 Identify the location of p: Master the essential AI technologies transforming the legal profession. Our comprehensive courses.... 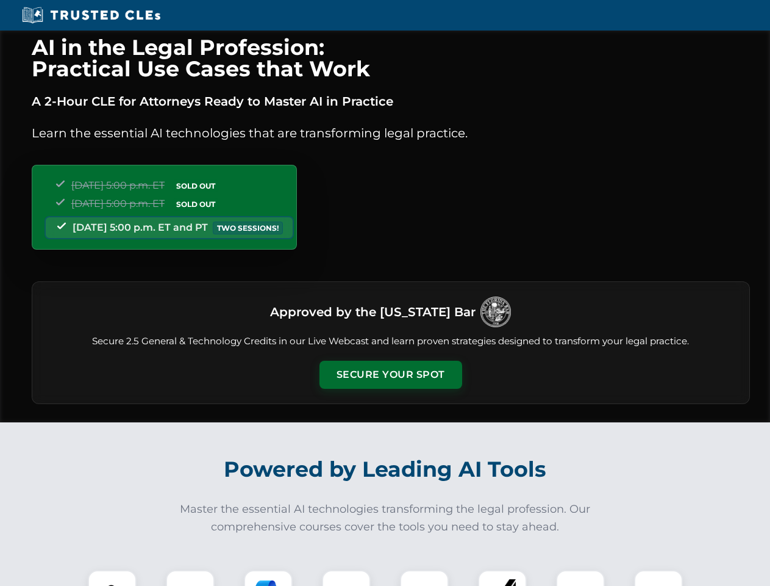
(385, 518).